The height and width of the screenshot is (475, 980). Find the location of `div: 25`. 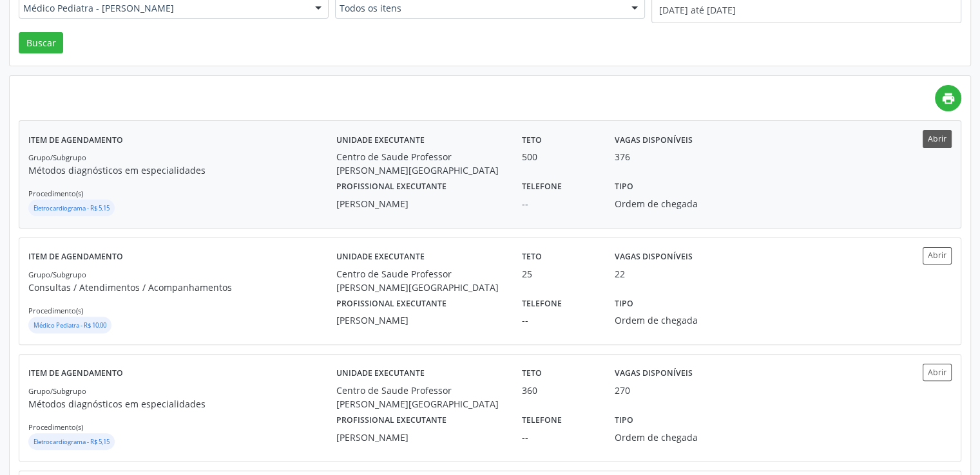

div: 25 is located at coordinates (560, 273).